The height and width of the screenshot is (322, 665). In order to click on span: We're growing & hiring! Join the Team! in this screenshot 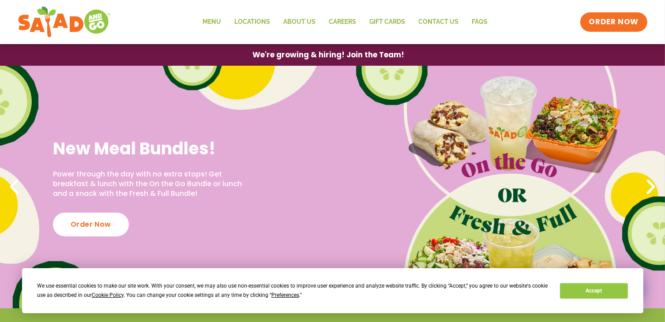, I will do `click(329, 55)`.